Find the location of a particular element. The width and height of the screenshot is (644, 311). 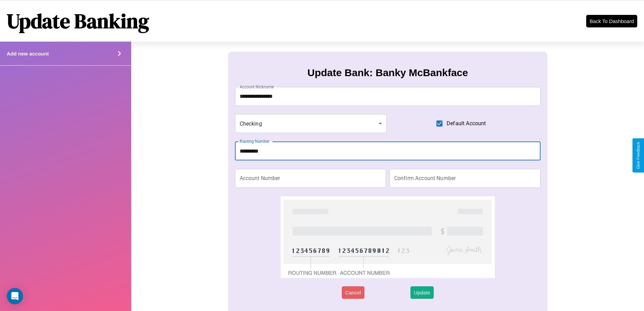

button: Back To Dashboard is located at coordinates (612, 21).